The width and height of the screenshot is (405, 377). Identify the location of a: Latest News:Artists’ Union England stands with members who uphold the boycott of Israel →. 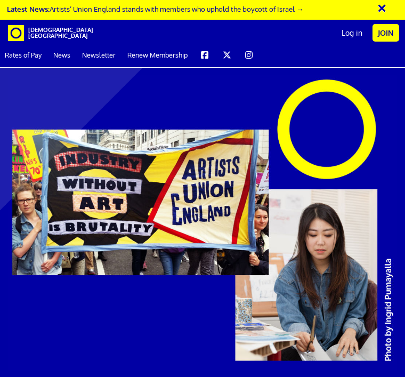
(155, 9).